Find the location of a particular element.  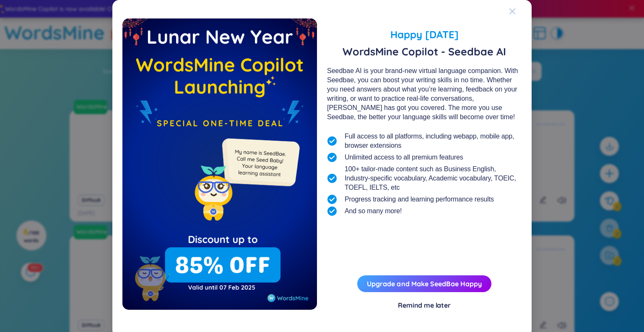

span: 100+ tailor-made content such as Business English, Industry-specific vocabulary, Academic vocabul... is located at coordinates (434, 178).